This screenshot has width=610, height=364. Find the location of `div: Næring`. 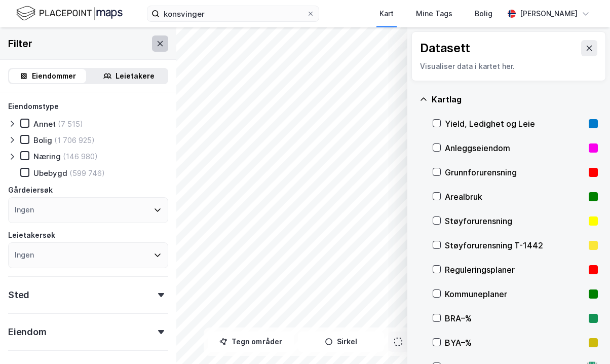

div: Næring is located at coordinates (47, 156).